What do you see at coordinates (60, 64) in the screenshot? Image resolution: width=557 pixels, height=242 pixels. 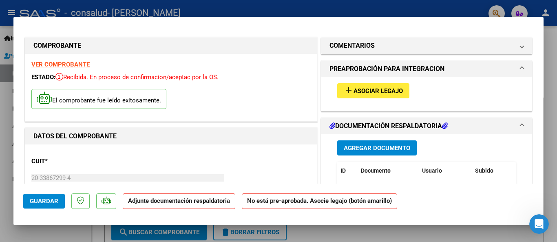 I see `a: VER COMPROBANTE` at bounding box center [60, 64].